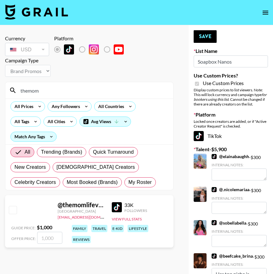  Describe the element at coordinates (81, 239) in the screenshot. I see `div: reviews` at that location.